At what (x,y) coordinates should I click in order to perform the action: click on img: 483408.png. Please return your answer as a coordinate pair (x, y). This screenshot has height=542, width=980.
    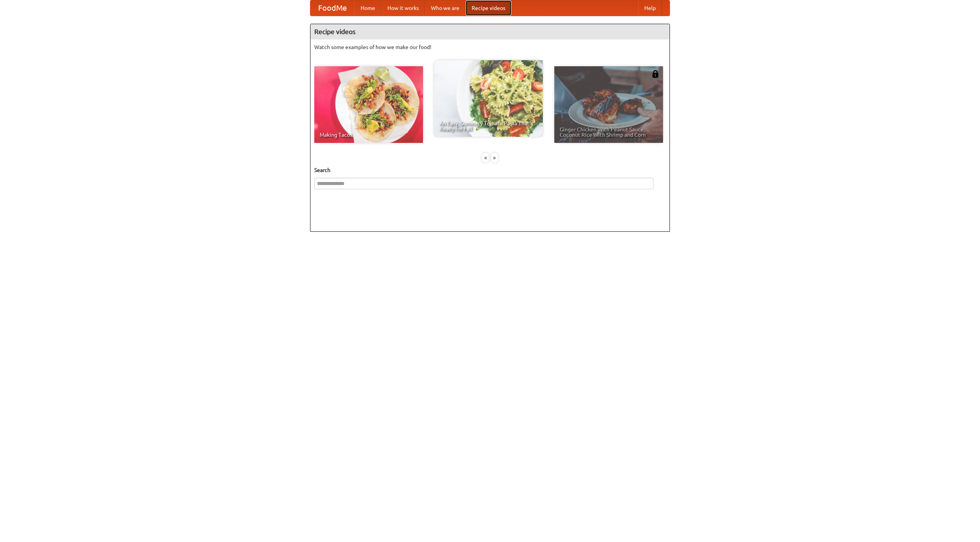
    Looking at the image, I should click on (656, 74).